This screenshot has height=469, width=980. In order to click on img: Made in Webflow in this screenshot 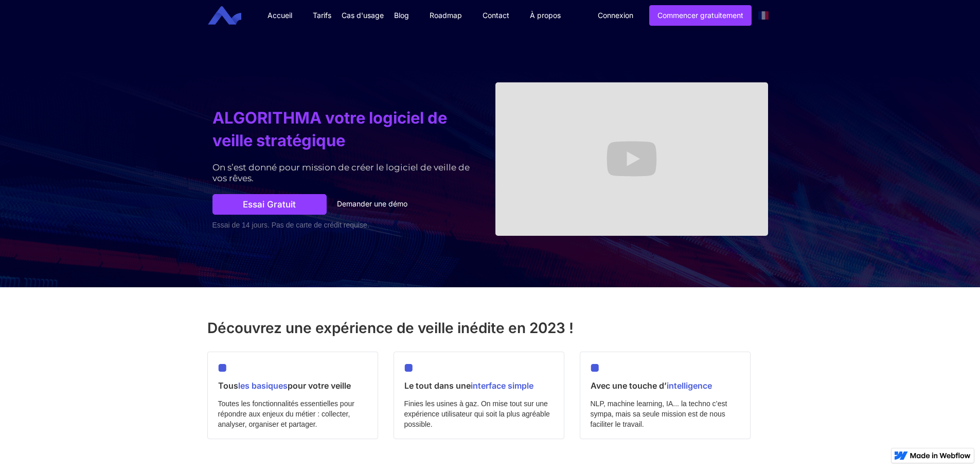, I will do `click(940, 455)`.